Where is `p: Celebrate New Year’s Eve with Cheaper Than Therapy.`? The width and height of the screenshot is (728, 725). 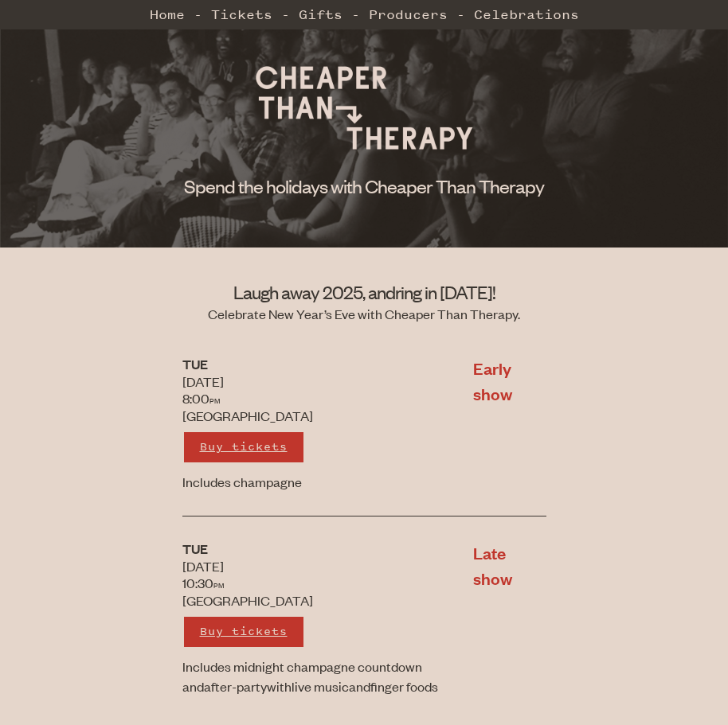
p: Celebrate New Year’s Eve with Cheaper Than Therapy. is located at coordinates (364, 313).